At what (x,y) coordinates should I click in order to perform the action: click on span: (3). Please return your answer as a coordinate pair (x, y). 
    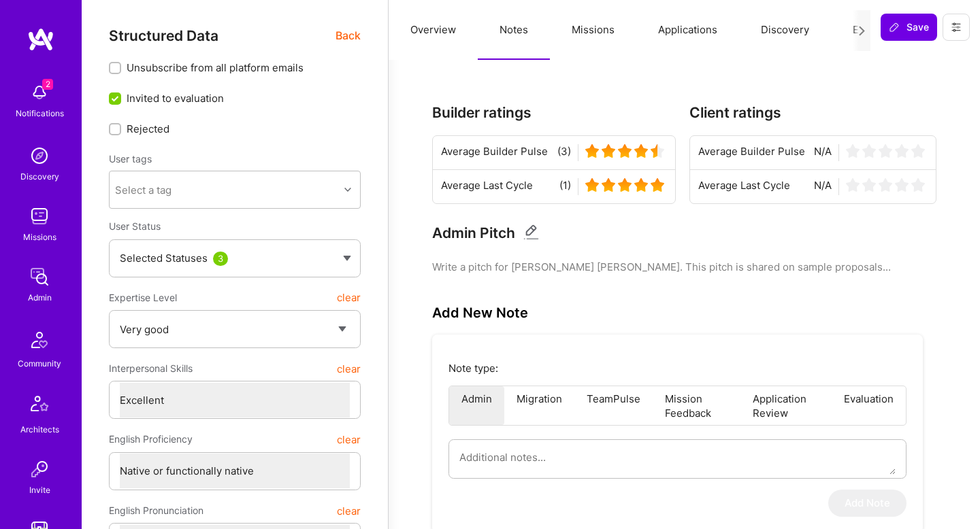
    Looking at the image, I should click on (565, 152).